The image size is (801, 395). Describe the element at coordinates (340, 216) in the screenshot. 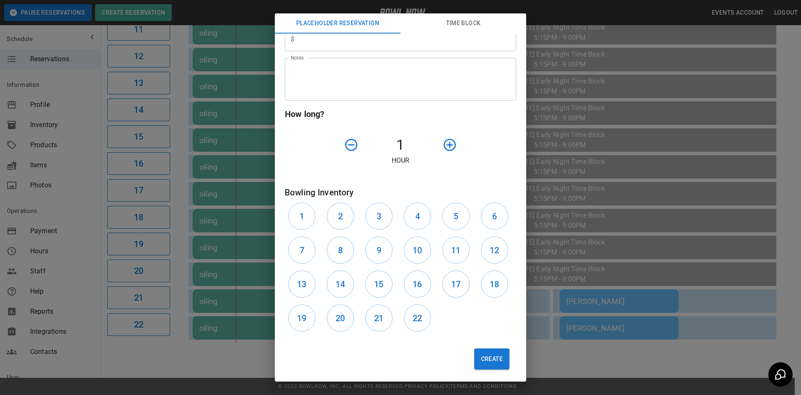

I see `button: 2` at that location.